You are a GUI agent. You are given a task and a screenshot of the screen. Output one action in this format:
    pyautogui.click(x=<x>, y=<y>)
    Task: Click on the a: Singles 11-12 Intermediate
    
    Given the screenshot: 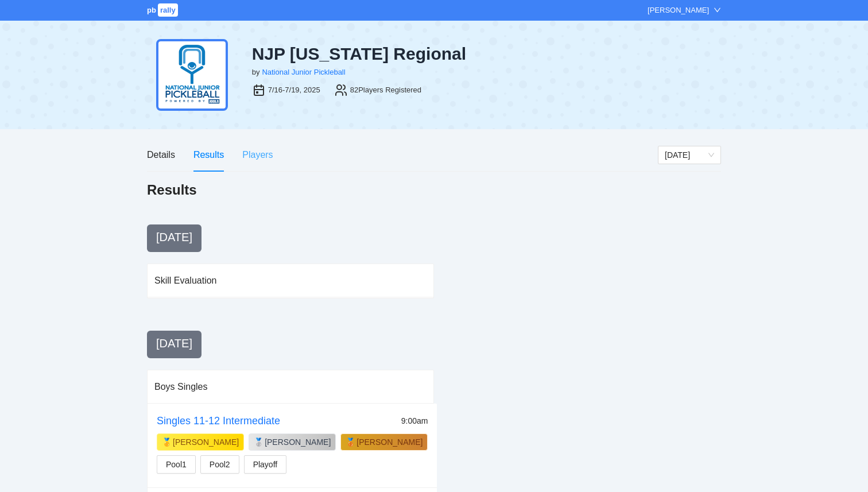 What is the action you would take?
    pyautogui.click(x=218, y=421)
    